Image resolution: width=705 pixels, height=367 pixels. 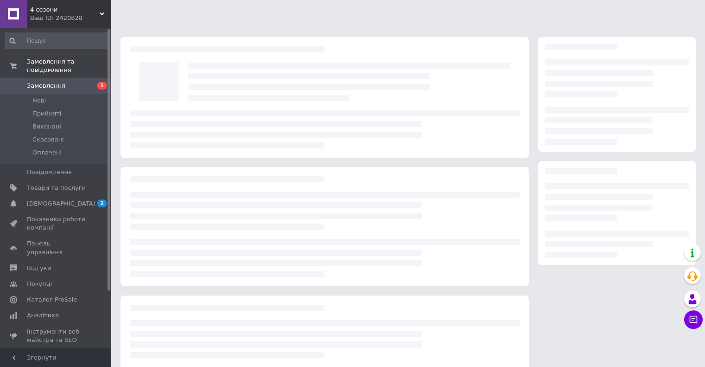 What do you see at coordinates (56, 336) in the screenshot?
I see `span: Інструменти веб-майстра та SEO` at bounding box center [56, 336].